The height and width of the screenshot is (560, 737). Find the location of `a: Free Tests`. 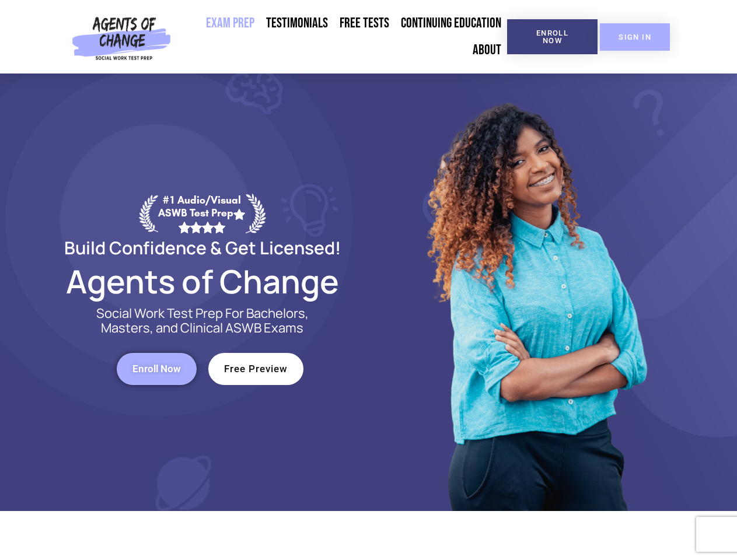

a: Free Tests is located at coordinates (364, 24).